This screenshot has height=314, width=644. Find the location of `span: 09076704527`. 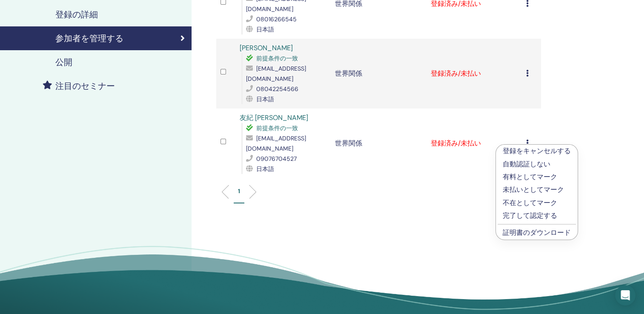

span: 09076704527 is located at coordinates (276, 159).